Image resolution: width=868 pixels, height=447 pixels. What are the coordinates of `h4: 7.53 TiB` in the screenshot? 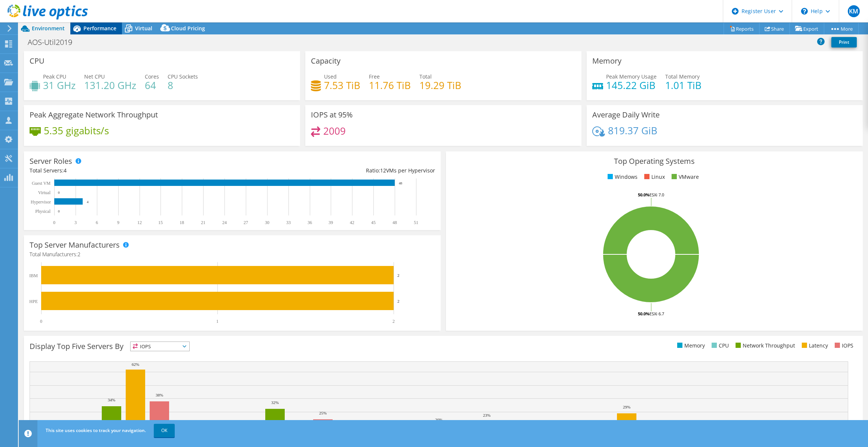 It's located at (342, 86).